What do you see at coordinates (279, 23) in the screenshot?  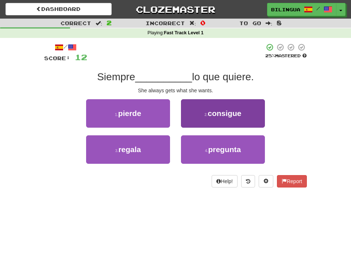 I see `span: 8` at bounding box center [279, 23].